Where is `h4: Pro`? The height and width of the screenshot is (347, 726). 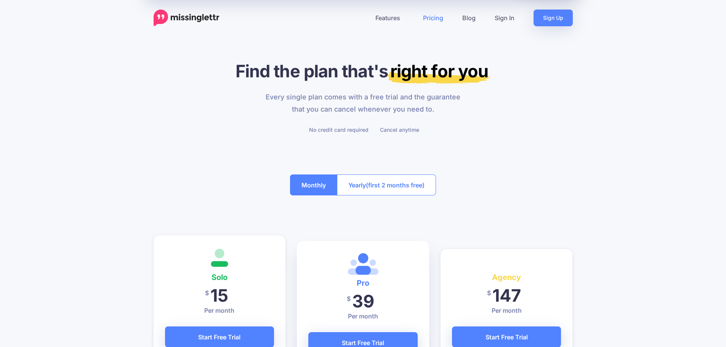 h4: Pro is located at coordinates (363, 283).